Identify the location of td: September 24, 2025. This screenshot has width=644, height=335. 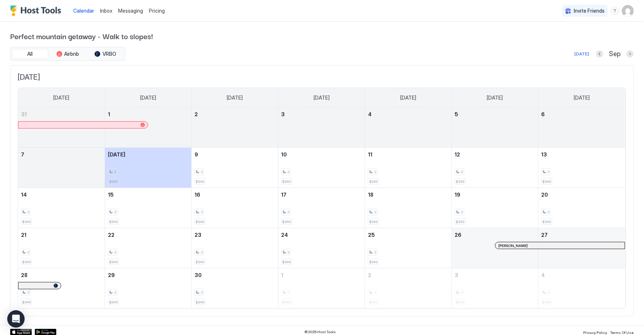
(322, 248).